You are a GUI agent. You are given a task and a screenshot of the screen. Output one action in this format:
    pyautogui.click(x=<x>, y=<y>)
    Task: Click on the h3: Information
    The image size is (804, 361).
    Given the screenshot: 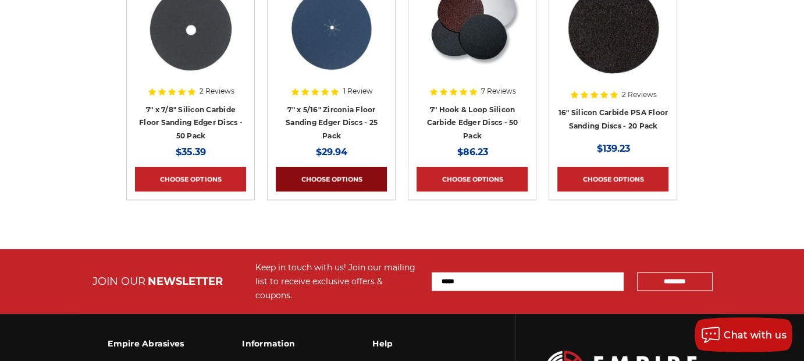 What is the action you would take?
    pyautogui.click(x=278, y=344)
    